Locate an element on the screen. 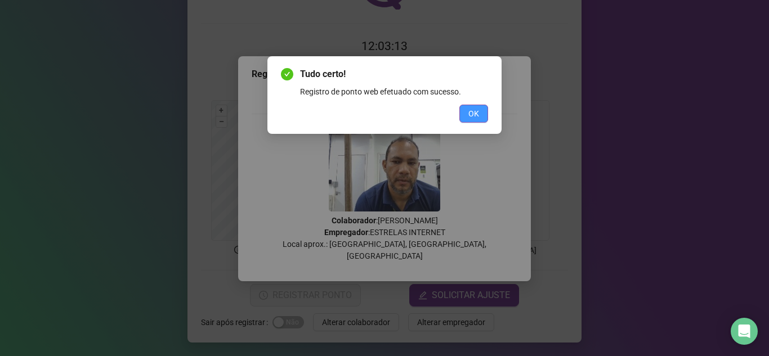 This screenshot has width=769, height=356. div: Open Intercom Messenger is located at coordinates (744, 332).